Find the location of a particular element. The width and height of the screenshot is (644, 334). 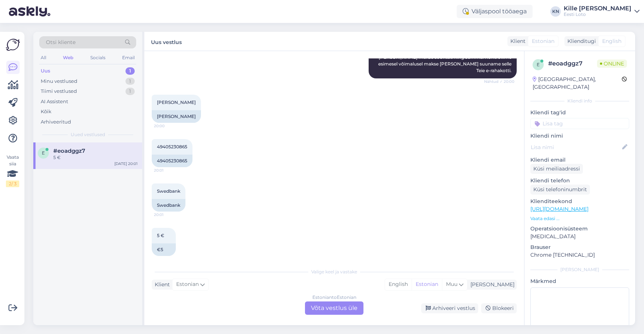

p: Märkmed is located at coordinates (580, 281).